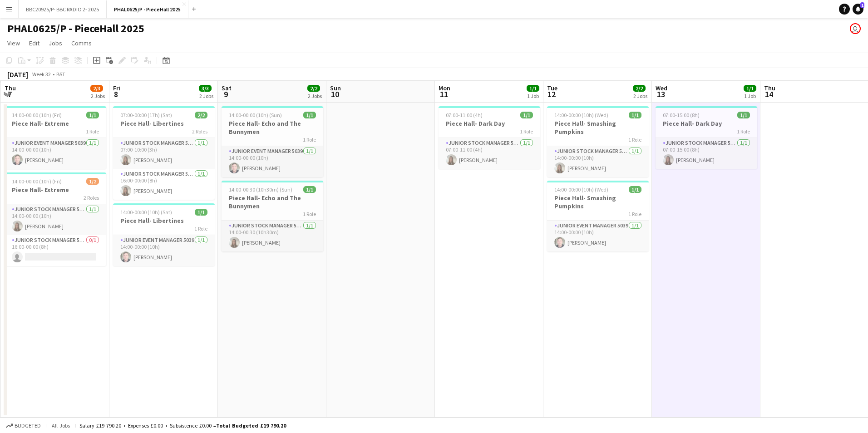 This screenshot has height=433, width=868. I want to click on button: BBC20925/P- BBC RADIO 2- 2025, so click(63, 9).